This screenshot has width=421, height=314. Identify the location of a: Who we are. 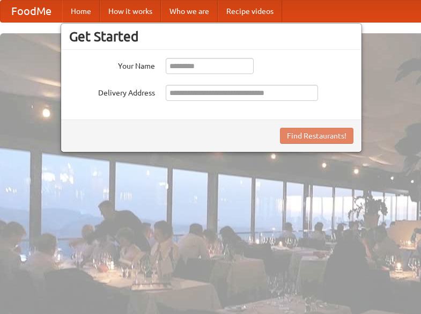
(189, 11).